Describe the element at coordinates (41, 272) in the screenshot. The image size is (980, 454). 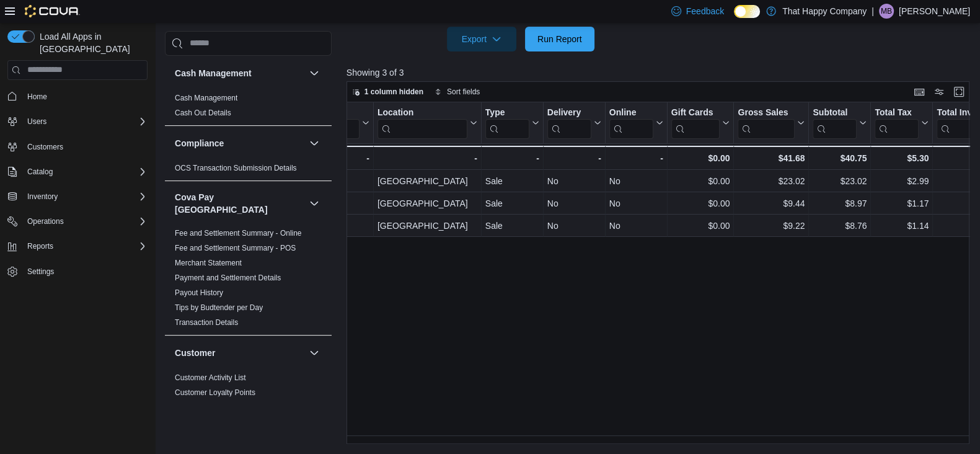
I see `span: Settings` at that location.